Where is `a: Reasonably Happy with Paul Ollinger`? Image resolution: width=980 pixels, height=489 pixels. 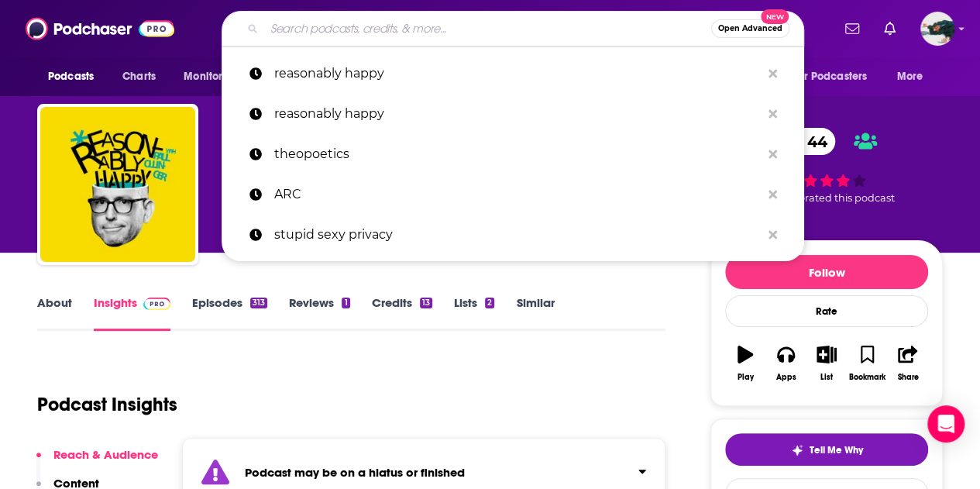 a: Reasonably Happy with Paul Ollinger is located at coordinates (117, 184).